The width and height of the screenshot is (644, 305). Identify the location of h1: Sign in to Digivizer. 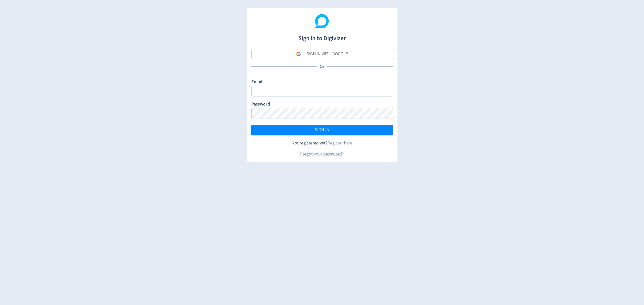
(322, 36).